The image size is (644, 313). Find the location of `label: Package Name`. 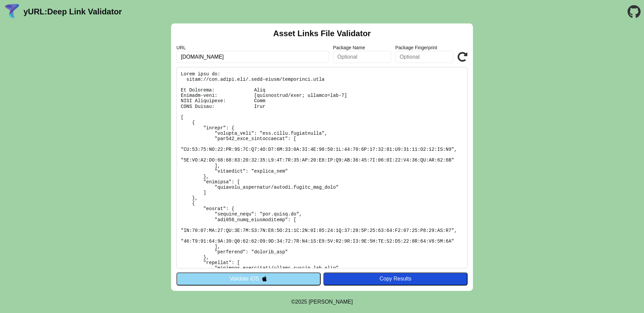

label: Package Name is located at coordinates (362, 48).